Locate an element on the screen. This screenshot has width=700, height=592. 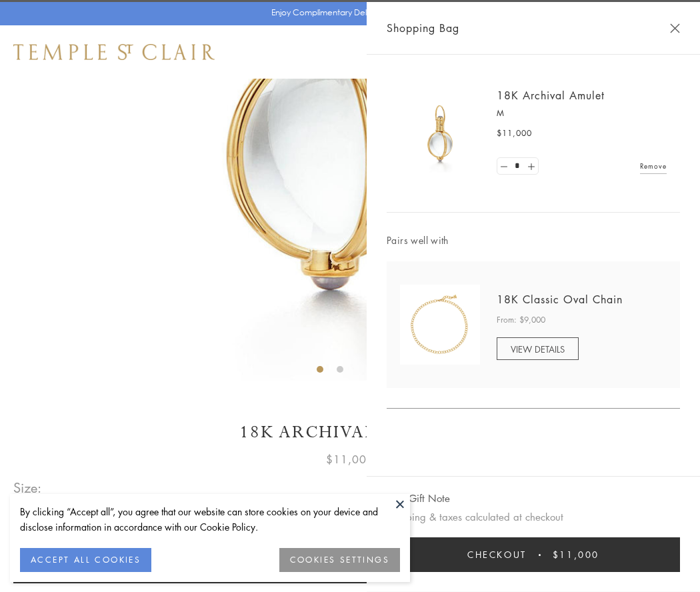
button: Checkout $11,000 is located at coordinates (533, 554).